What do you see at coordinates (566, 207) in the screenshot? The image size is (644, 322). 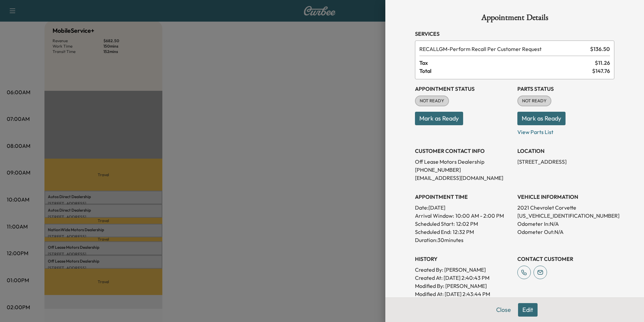 I see `p: 2021 Chevrolet Corvette` at bounding box center [566, 207].